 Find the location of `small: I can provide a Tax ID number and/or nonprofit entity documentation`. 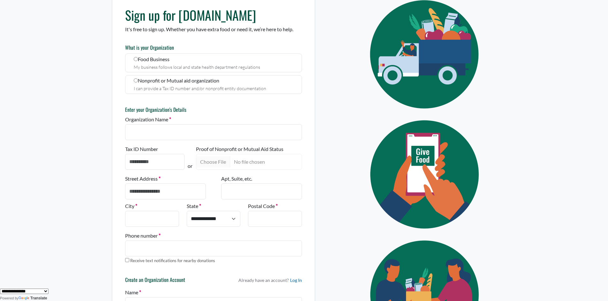

small: I can provide a Tax ID number and/or nonprofit entity documentation is located at coordinates (200, 88).